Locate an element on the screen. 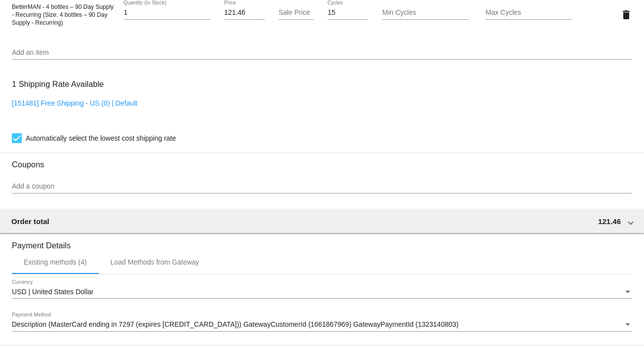 The image size is (644, 347). input: Cycles is located at coordinates (348, 13).